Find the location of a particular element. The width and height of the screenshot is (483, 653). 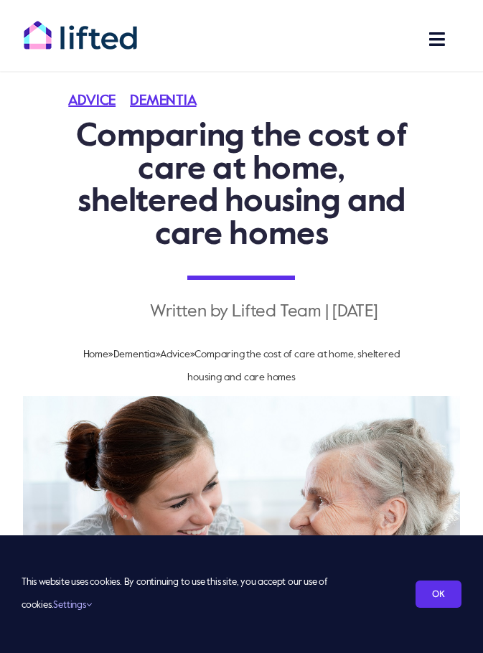

a: OK is located at coordinates (438, 594).